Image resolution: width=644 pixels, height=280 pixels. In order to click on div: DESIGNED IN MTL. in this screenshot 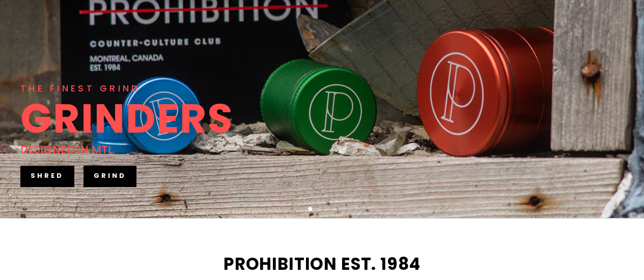, I will do `click(68, 149)`.